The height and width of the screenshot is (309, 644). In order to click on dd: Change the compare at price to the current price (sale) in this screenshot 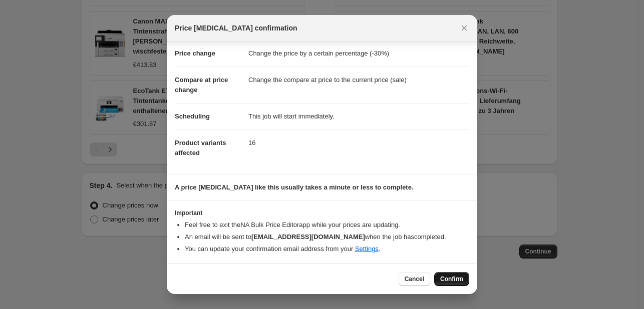, I will do `click(359, 80)`.